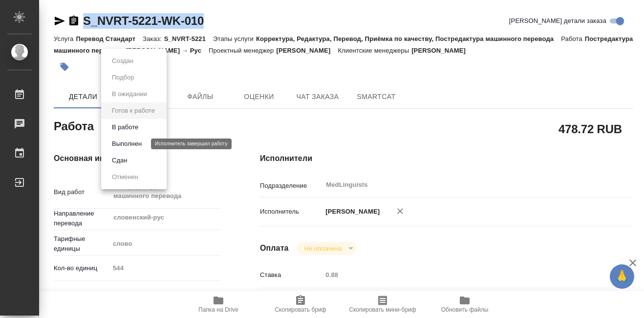 The width and height of the screenshot is (644, 318). What do you see at coordinates (123, 61) in the screenshot?
I see `button: Создан` at bounding box center [123, 61].